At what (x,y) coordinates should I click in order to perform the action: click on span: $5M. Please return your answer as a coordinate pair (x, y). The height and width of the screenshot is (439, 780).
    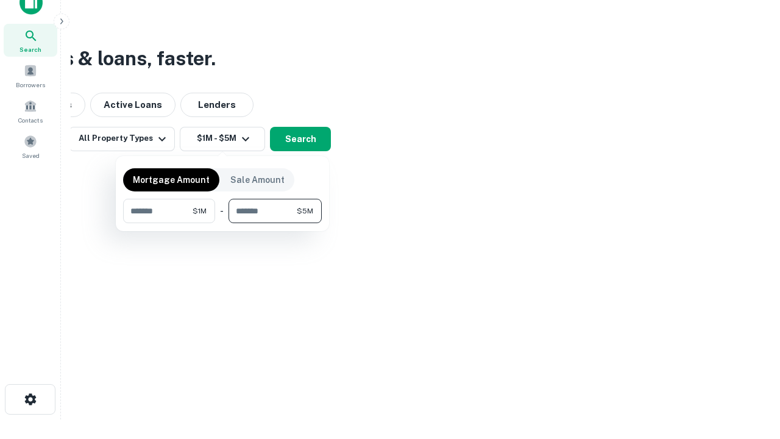
    Looking at the image, I should click on (305, 211).